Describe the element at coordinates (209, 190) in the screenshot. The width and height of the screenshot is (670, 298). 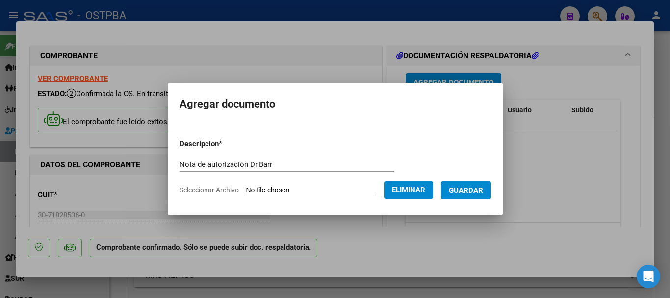
I see `span: Seleccionar Archivo` at that location.